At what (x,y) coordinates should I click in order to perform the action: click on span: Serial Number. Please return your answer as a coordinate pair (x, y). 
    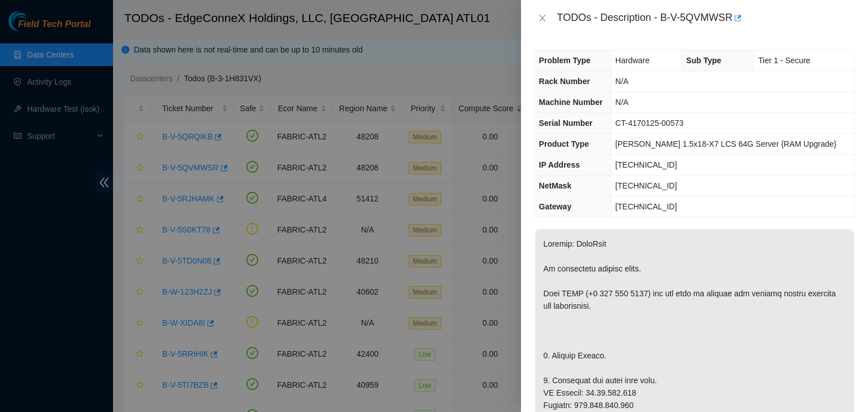
    Looking at the image, I should click on (565, 123).